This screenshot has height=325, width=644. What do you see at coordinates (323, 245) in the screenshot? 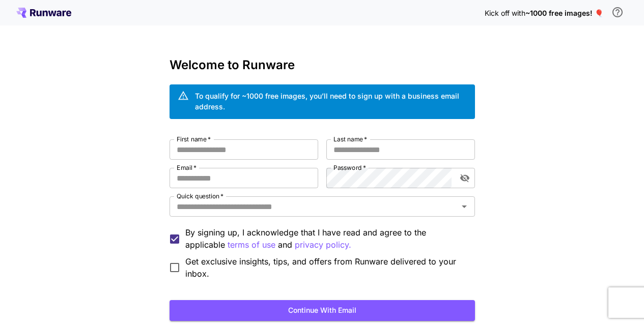
I see `button: By signing up, I acknowledge that I have read and agree to the applicable terms of use and` at bounding box center [323, 245].